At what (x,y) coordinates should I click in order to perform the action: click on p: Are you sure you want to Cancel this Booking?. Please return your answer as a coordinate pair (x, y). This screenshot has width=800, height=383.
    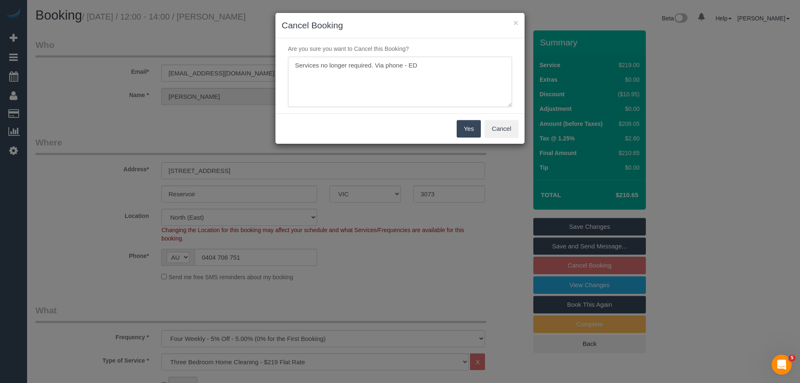
    Looking at the image, I should click on (400, 49).